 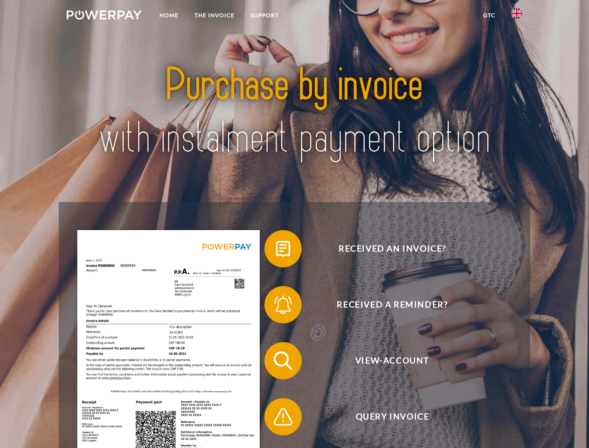 I want to click on a: THE INVOICE, so click(x=215, y=15).